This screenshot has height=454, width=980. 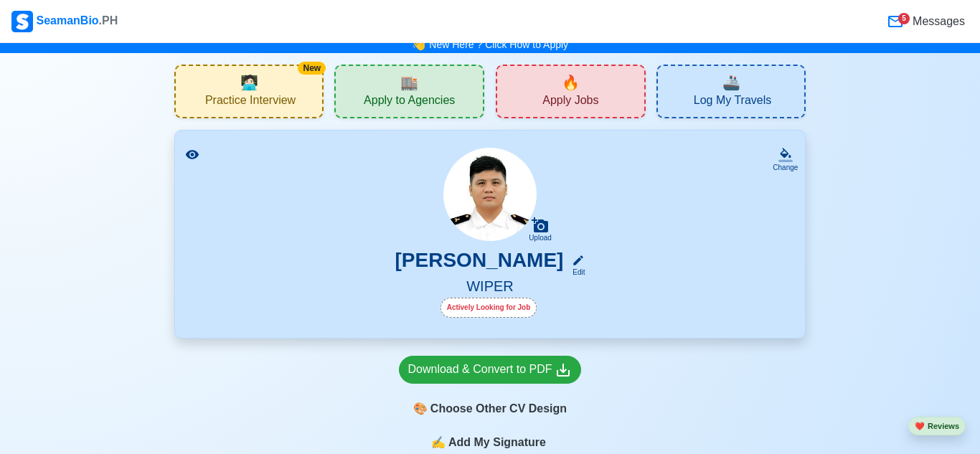 I want to click on span: paint, so click(x=420, y=409).